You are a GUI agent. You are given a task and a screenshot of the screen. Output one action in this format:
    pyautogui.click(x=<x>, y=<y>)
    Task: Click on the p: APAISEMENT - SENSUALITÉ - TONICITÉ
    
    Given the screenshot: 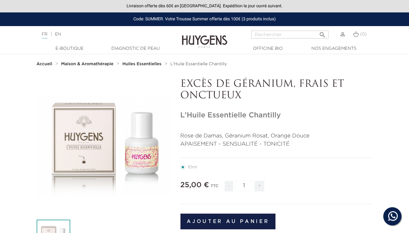 What is the action you would take?
    pyautogui.click(x=276, y=144)
    